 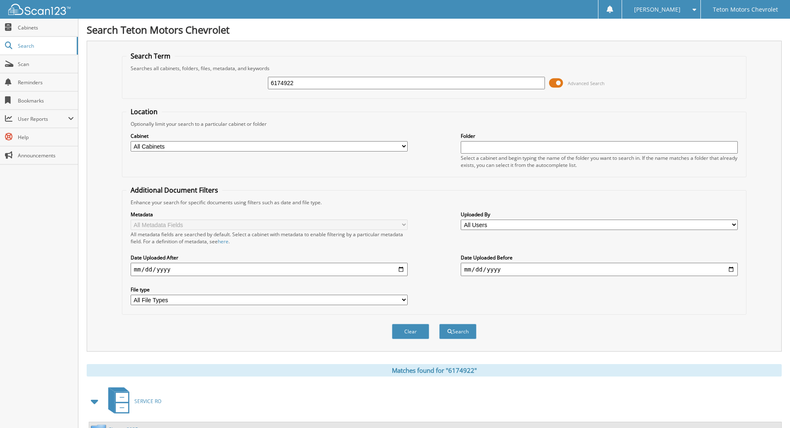 What do you see at coordinates (174, 190) in the screenshot?
I see `legend: Additional Document Filters` at bounding box center [174, 190].